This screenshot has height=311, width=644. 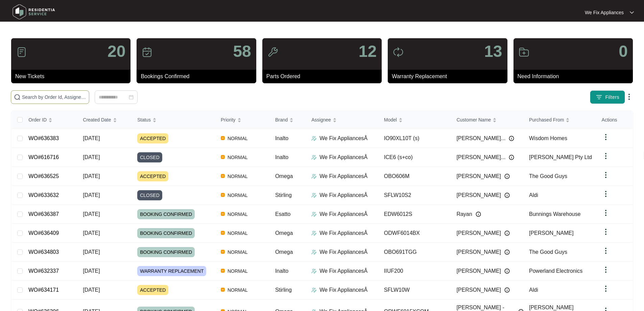 What do you see at coordinates (415, 195) in the screenshot?
I see `td: SFLW10S2` at bounding box center [415, 195].